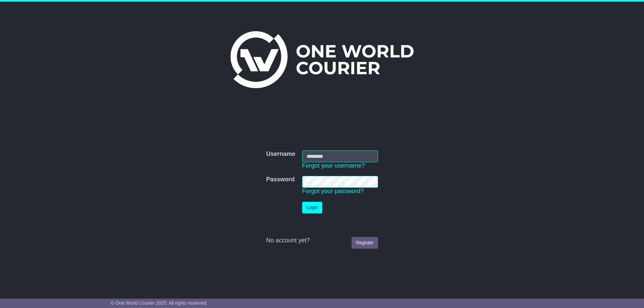 This screenshot has width=644, height=308. I want to click on label: Username, so click(280, 154).